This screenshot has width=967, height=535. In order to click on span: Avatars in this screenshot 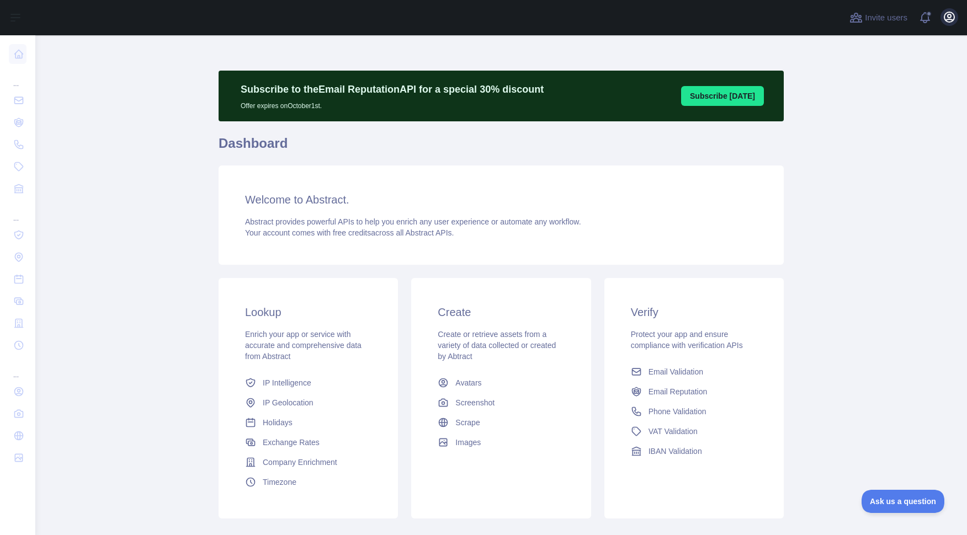, I will do `click(468, 383)`.